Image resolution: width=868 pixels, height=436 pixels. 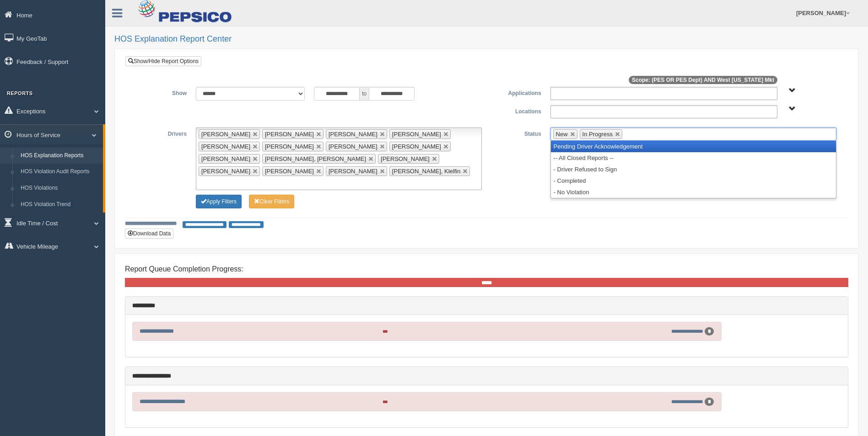 I want to click on span: In Progress, so click(x=598, y=134).